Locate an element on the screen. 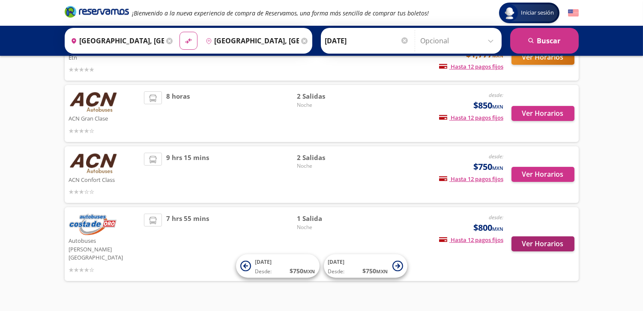  span: 9 hrs 15 mins is located at coordinates (188, 174).